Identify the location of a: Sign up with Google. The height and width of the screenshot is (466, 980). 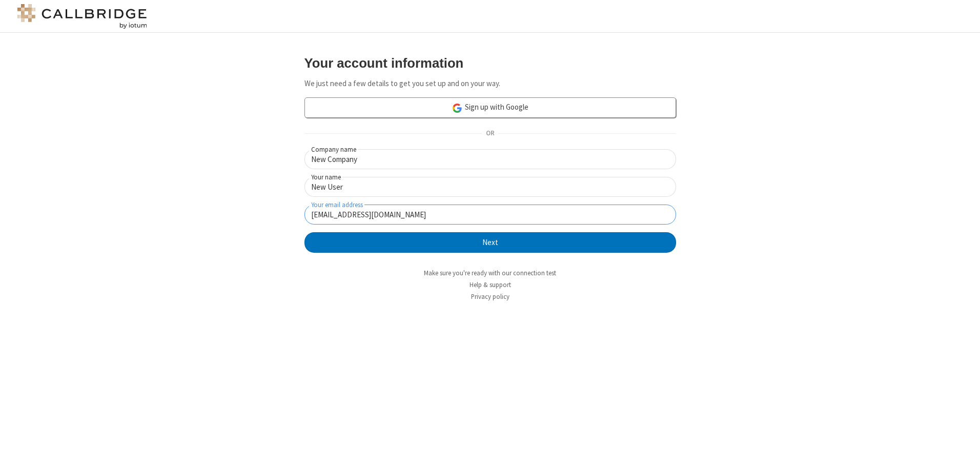
(490, 107).